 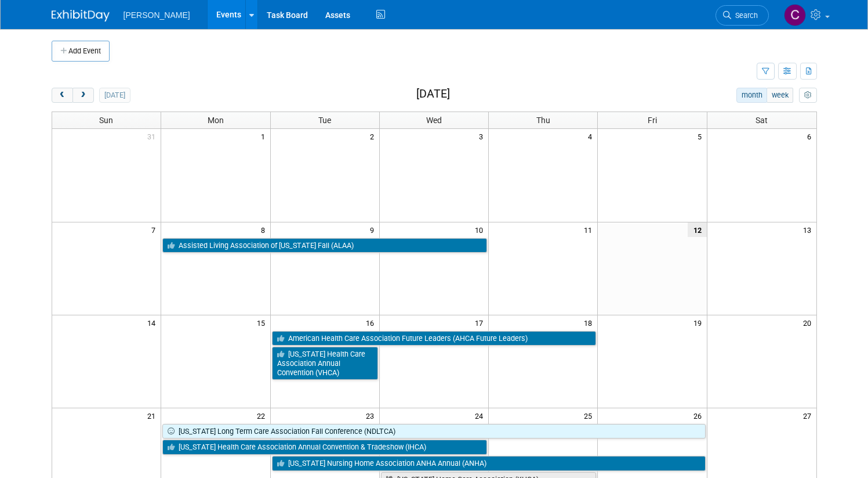 I want to click on span: 20, so click(x=809, y=322).